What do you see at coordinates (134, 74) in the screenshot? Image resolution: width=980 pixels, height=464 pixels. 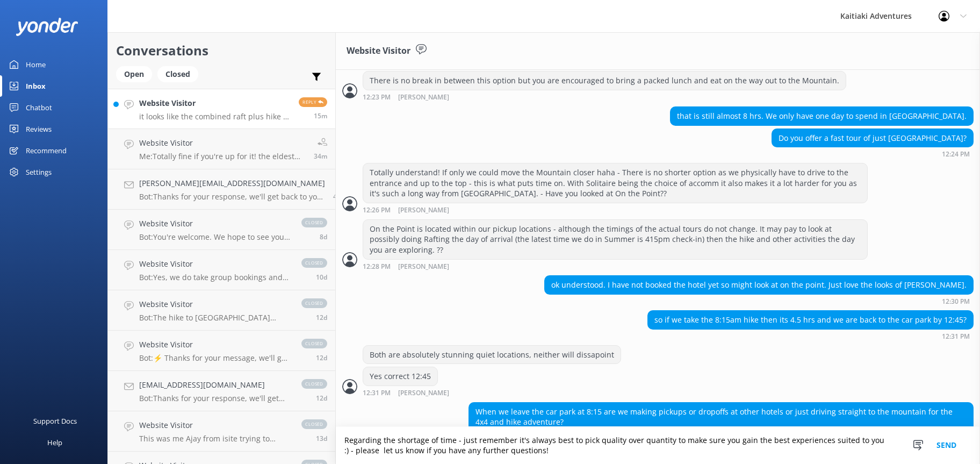 I see `div: Open` at bounding box center [134, 74].